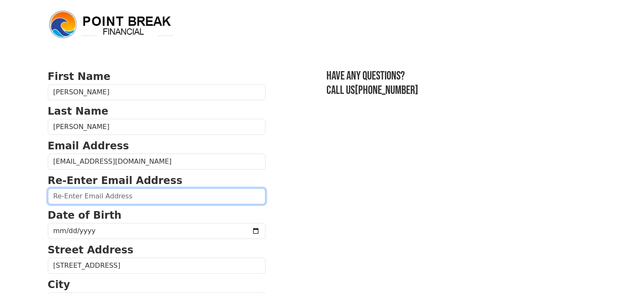  What do you see at coordinates (85, 215) in the screenshot?
I see `strong: Date of Birth` at bounding box center [85, 215].